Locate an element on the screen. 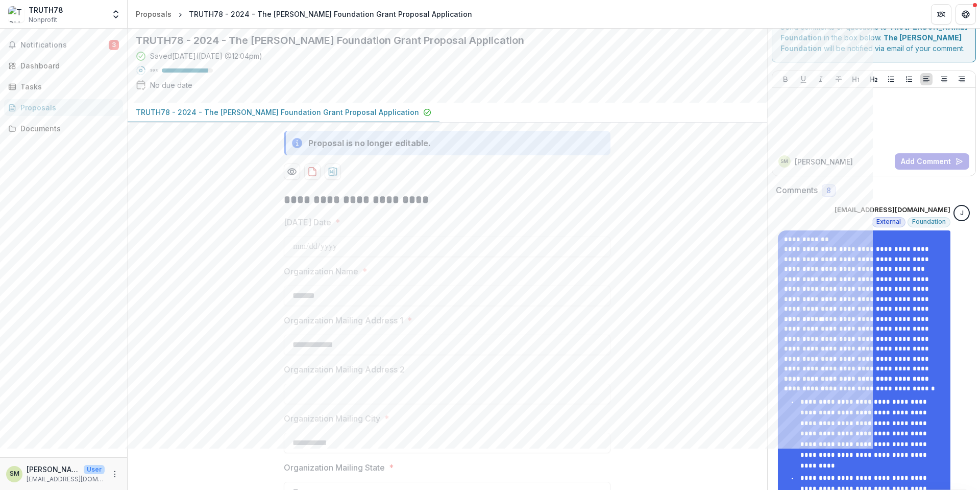 Image resolution: width=980 pixels, height=490 pixels. p: User is located at coordinates (94, 469).